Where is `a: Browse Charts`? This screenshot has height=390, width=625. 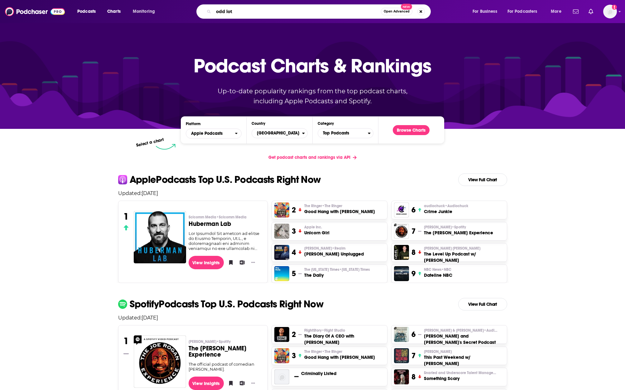
a: Browse Charts is located at coordinates (411, 130).